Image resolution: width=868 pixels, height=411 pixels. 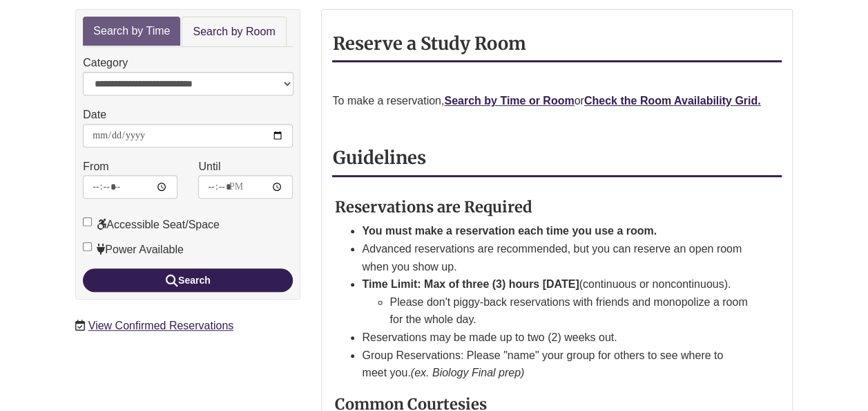 I want to click on a: Search by Time or Room, so click(x=509, y=100).